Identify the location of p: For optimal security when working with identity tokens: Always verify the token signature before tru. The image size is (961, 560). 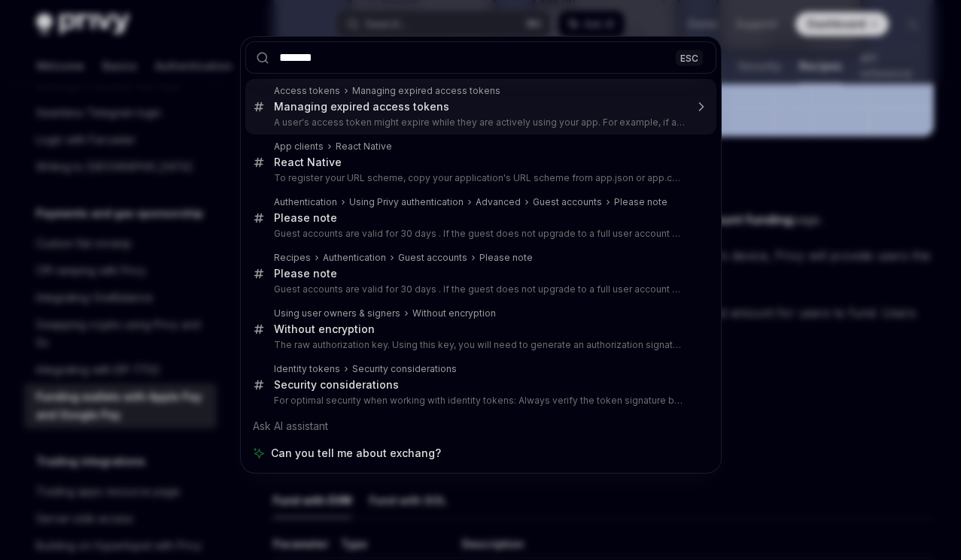
(479, 401).